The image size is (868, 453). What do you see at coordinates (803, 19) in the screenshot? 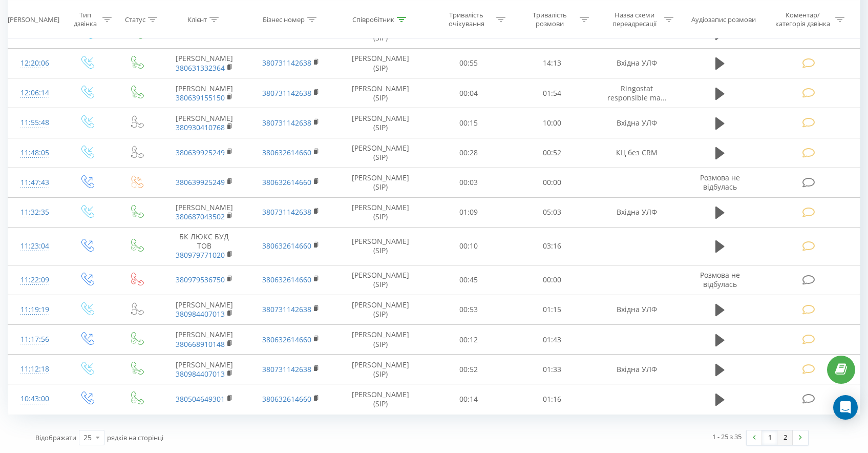
I see `div: Коментар/категорія дзвінка` at bounding box center [803, 19].